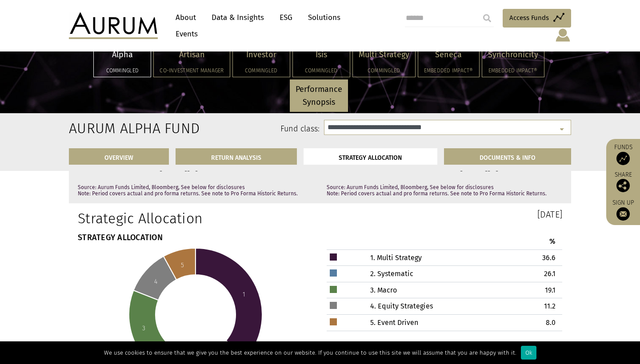  What do you see at coordinates (236, 157) in the screenshot?
I see `a: RETURN ANALYSIS` at bounding box center [236, 157].